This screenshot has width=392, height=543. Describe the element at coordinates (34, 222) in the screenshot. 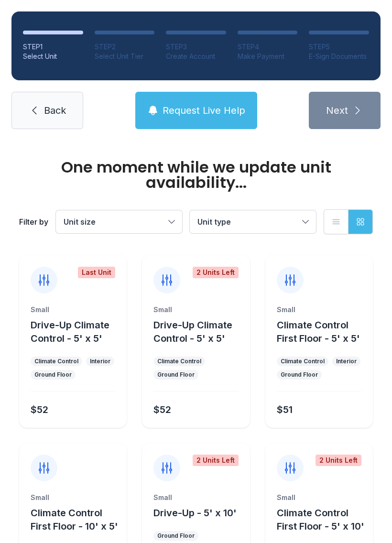

I see `div: Filter by` at that location.